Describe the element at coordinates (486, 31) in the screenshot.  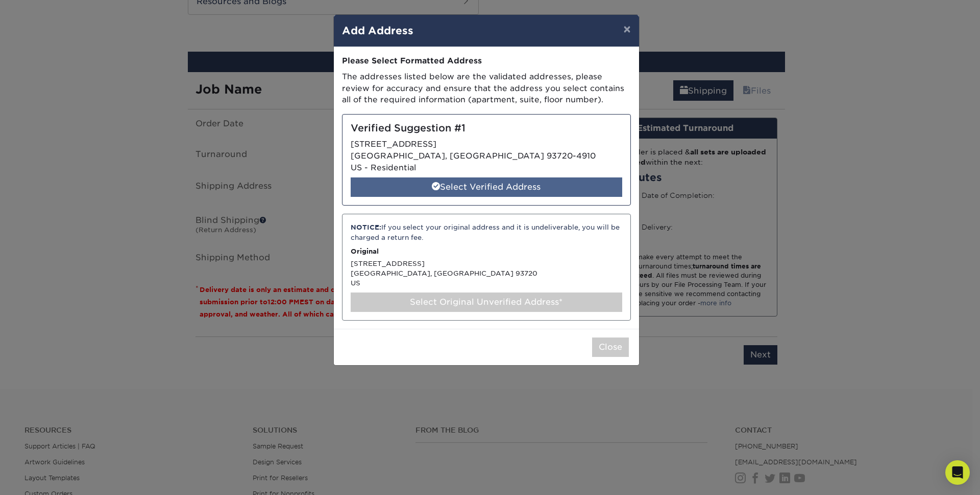
I see `h4: Add Address` at that location.